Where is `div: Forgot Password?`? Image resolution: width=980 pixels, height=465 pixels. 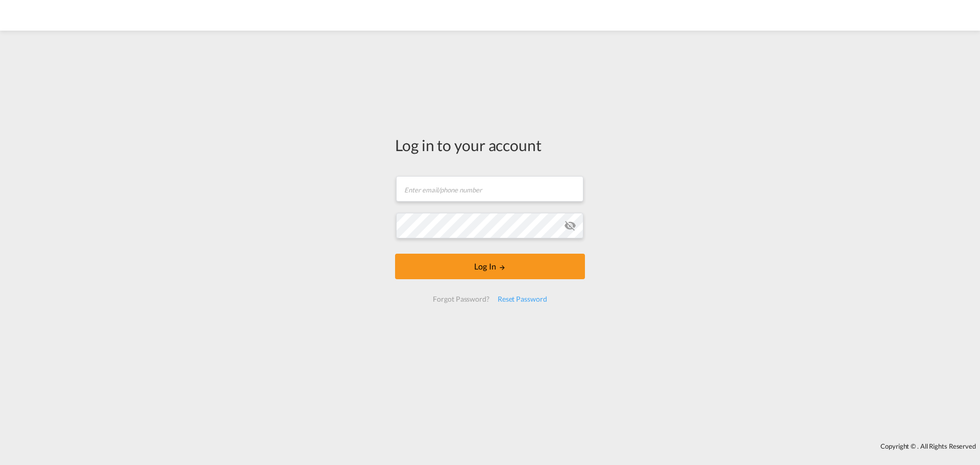
div: Forgot Password? is located at coordinates (461, 299).